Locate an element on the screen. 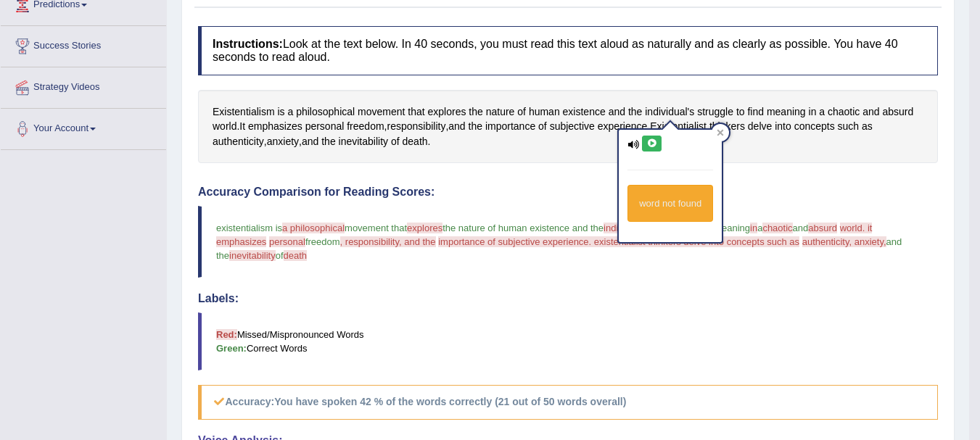  span: emphasizes is located at coordinates (241, 241).